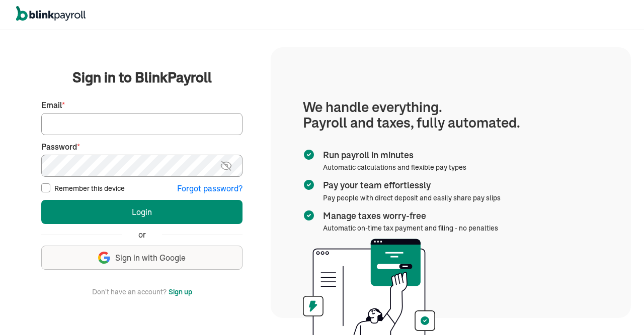 This screenshot has height=335, width=644. I want to click on img: logo, so click(51, 14).